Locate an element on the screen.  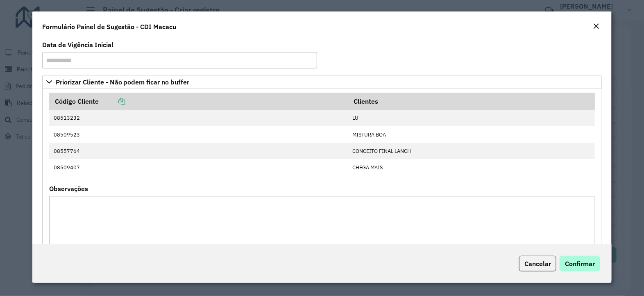
label: Observações is located at coordinates (69, 188).